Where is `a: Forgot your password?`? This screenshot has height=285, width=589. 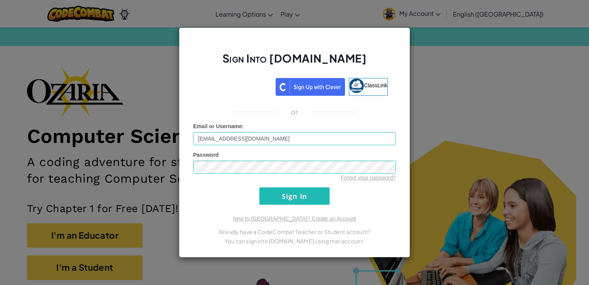
a: Forgot your password? is located at coordinates (368, 177).